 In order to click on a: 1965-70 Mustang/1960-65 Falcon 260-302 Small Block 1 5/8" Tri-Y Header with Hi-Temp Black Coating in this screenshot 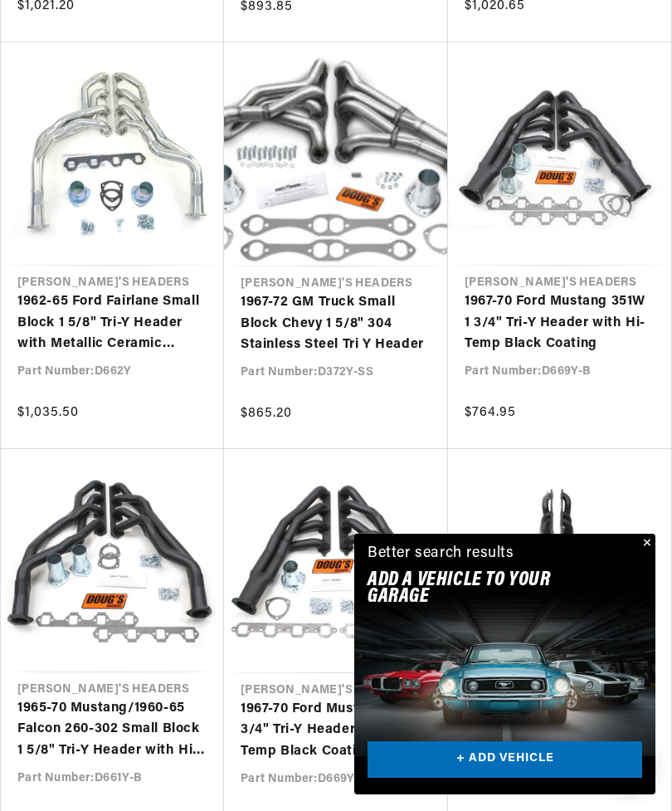, I will do `click(112, 729)`.